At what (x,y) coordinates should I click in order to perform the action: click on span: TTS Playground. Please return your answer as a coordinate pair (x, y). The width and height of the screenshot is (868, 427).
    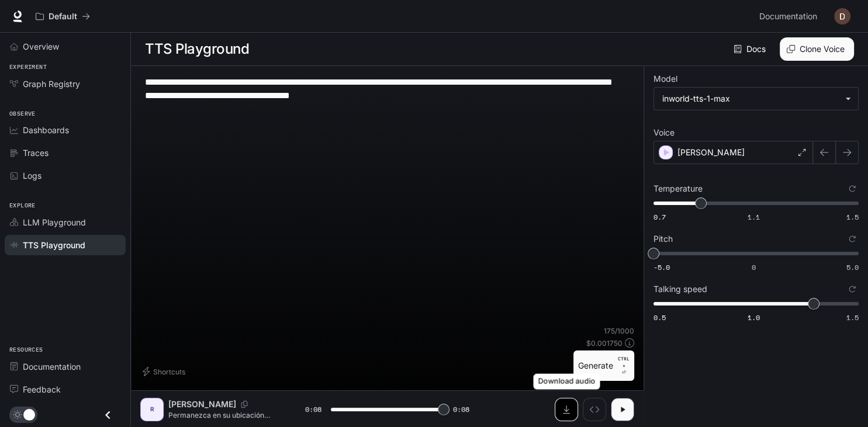
    Looking at the image, I should click on (54, 245).